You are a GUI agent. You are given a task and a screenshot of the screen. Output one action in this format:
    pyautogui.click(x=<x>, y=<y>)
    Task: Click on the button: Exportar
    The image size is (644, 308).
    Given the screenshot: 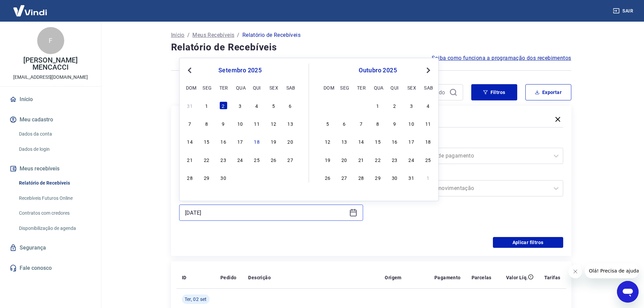 What is the action you would take?
    pyautogui.click(x=548, y=92)
    